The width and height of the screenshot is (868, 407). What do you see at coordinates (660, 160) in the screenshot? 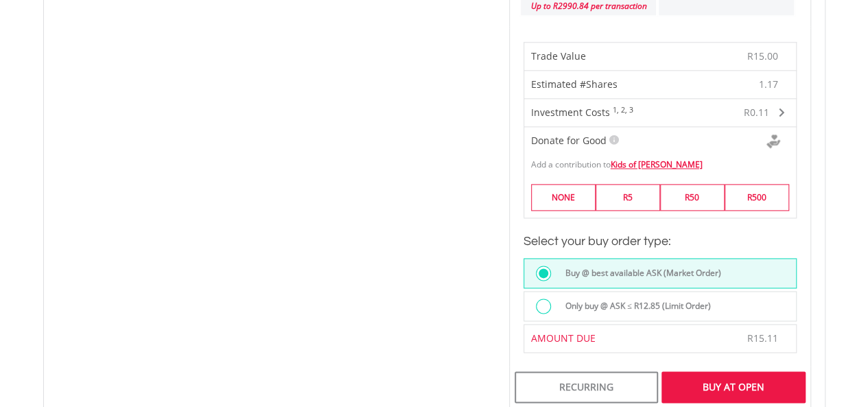
I see `div: Add a contribution to` at bounding box center [660, 160].